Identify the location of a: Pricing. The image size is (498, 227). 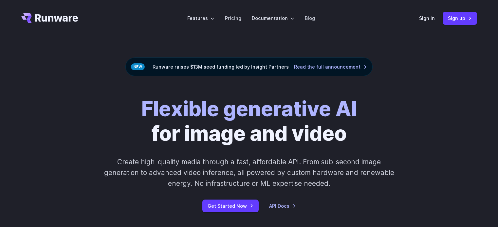
(233, 18).